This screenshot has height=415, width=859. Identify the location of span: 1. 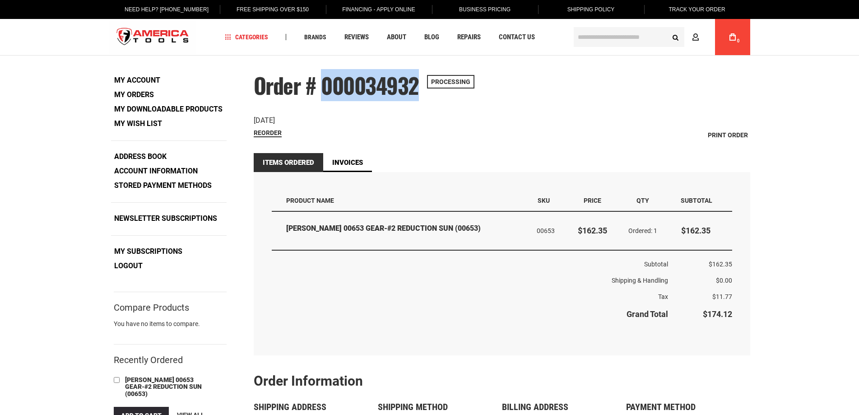
(656, 231).